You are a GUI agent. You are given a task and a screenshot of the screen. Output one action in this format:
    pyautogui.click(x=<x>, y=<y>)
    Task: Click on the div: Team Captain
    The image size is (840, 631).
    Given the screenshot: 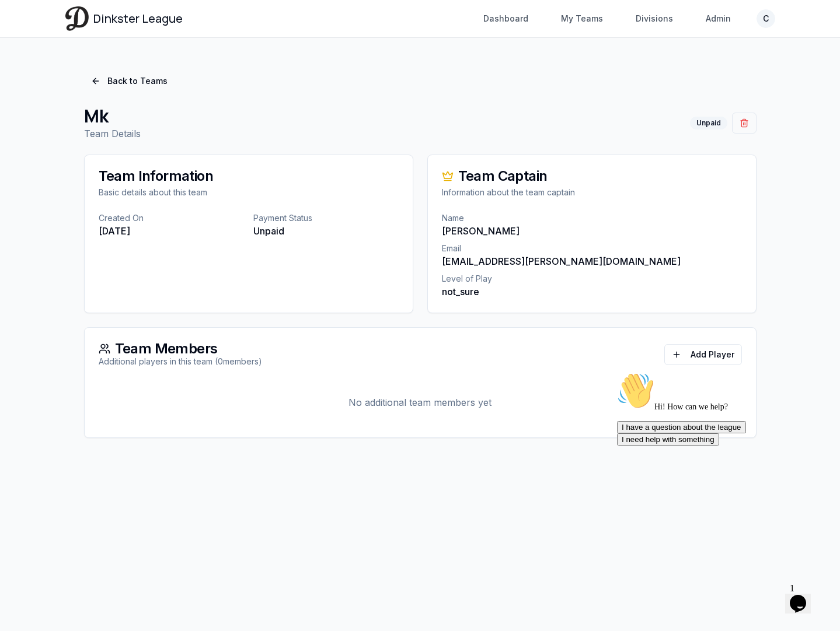 What is the action you would take?
    pyautogui.click(x=591, y=176)
    